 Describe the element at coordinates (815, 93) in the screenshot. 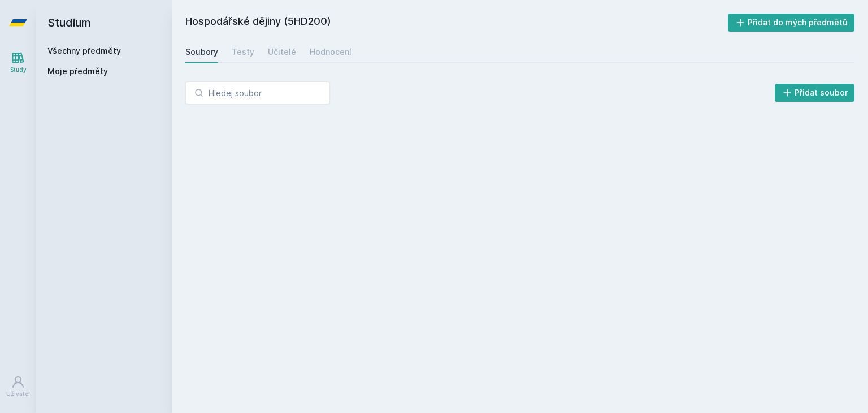

I see `a: Přidat soubor` at that location.